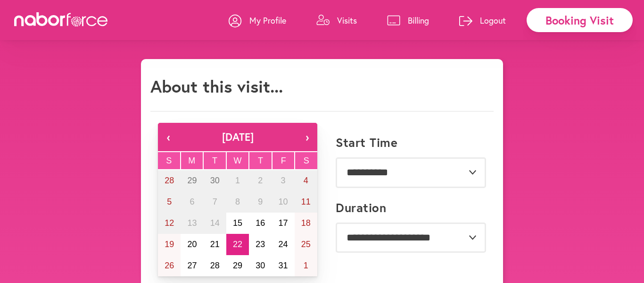 The width and height of the screenshot is (644, 283). What do you see at coordinates (408, 20) in the screenshot?
I see `a: Billing` at bounding box center [408, 20].